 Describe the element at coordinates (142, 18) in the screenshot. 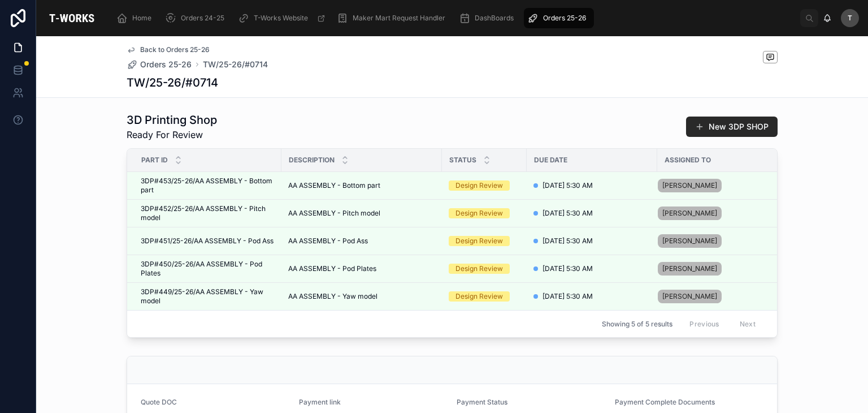

I see `span: Home` at that location.